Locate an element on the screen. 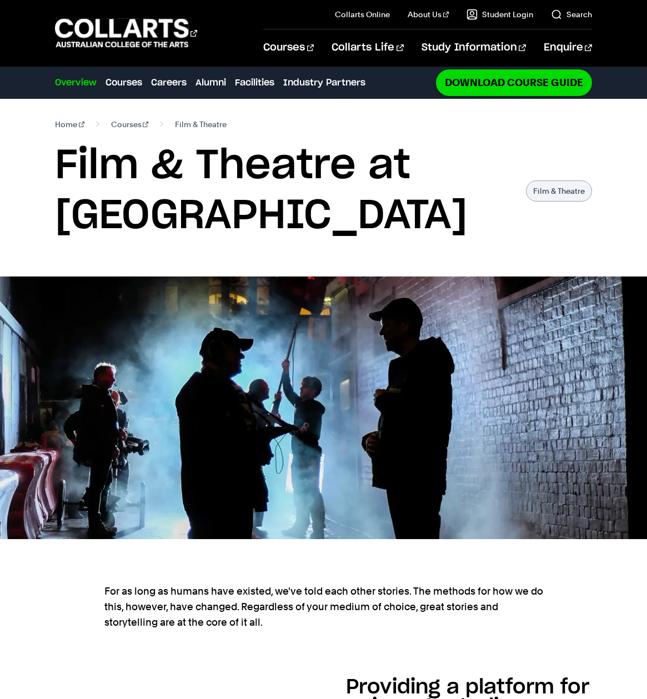  div: Go to homepage is located at coordinates (126, 33).